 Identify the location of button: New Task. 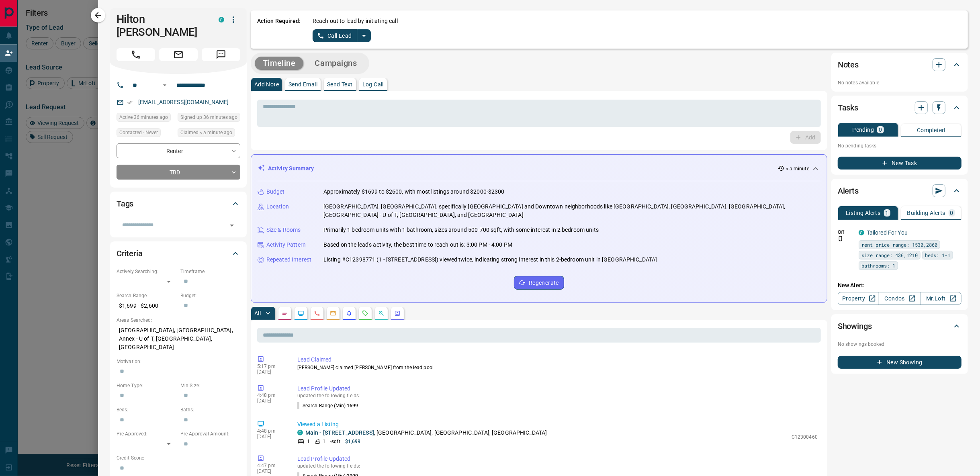
(900, 163).